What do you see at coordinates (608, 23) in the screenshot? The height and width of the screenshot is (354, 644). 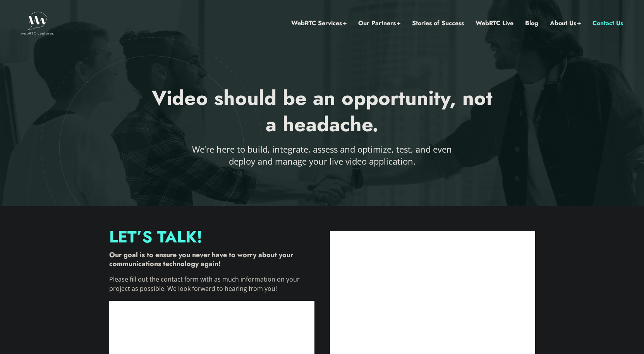 I see `a: Contact Us` at bounding box center [608, 23].